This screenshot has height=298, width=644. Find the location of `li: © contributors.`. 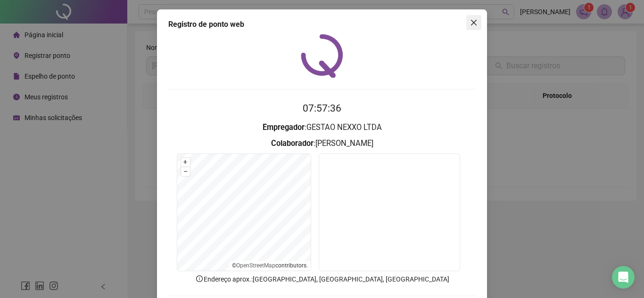

li: © contributors. is located at coordinates (269, 266).